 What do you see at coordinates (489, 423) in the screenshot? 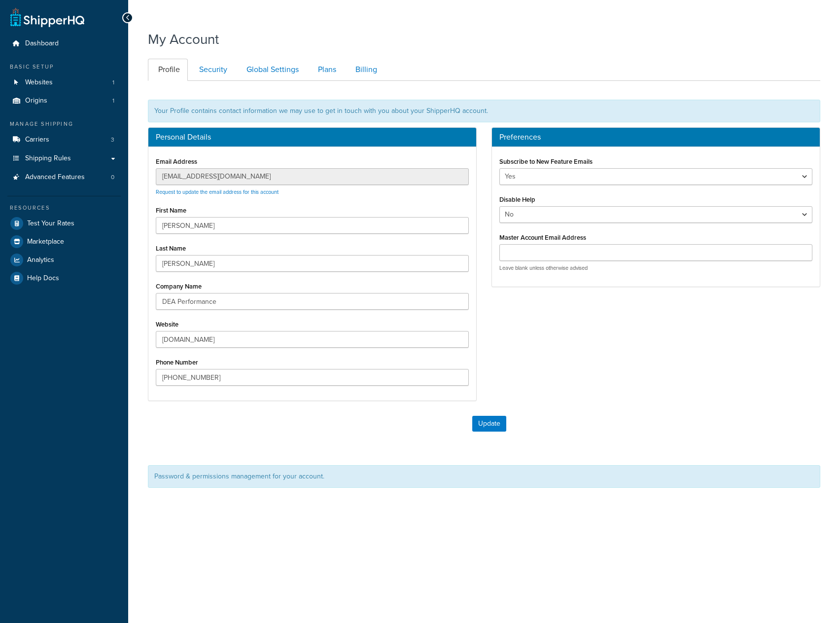
I see `button: Update` at bounding box center [489, 423].